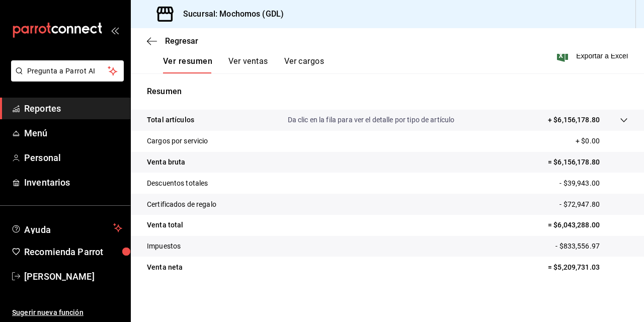 Image resolution: width=644 pixels, height=322 pixels. I want to click on div: Pestañas de navegación, so click(244, 65).